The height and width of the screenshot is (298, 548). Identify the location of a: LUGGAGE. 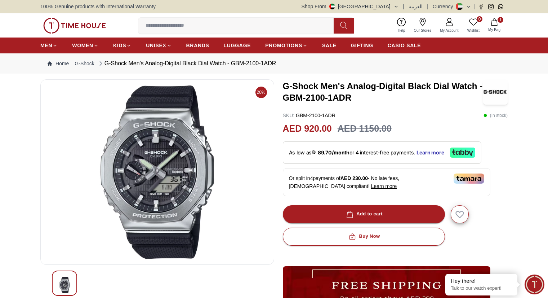
(238, 45).